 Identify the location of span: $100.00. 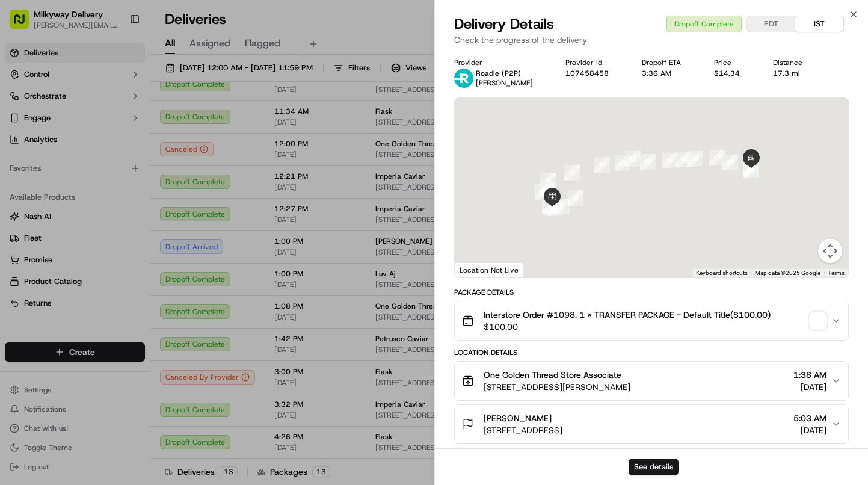
(627, 327).